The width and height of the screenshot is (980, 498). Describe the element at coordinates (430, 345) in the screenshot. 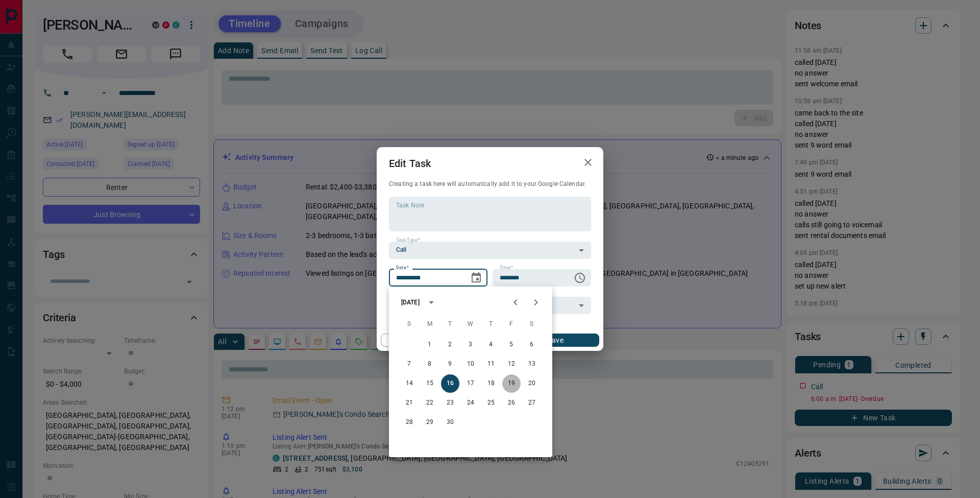

I see `button: 1` at that location.